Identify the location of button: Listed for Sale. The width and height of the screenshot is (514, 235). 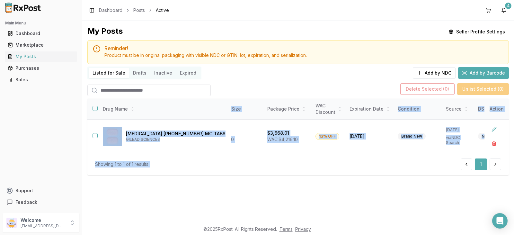
(109, 73).